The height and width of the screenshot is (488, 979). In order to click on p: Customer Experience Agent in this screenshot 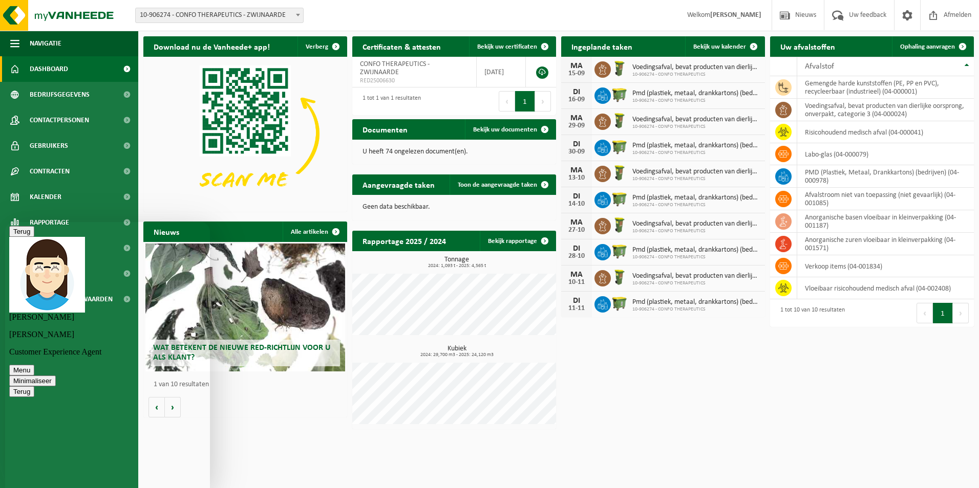, I will do `click(102, 130)`.